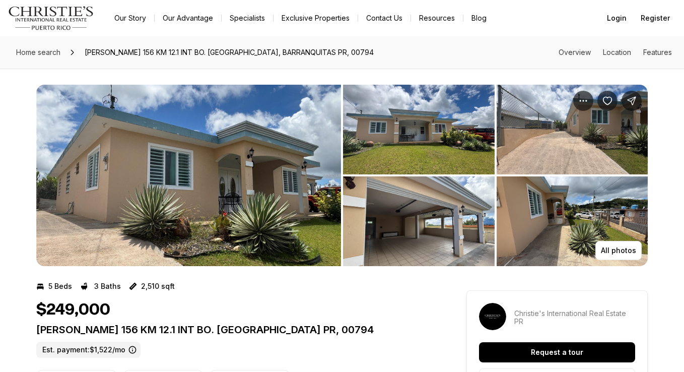 Image resolution: width=684 pixels, height=372 pixels. What do you see at coordinates (88, 350) in the screenshot?
I see `label: Est. payment: $1,522/mo` at bounding box center [88, 350].